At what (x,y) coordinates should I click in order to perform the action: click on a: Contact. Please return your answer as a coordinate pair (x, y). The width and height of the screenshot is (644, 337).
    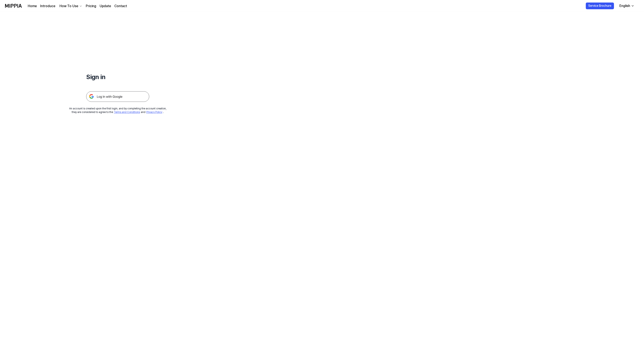
    Looking at the image, I should click on (120, 6).